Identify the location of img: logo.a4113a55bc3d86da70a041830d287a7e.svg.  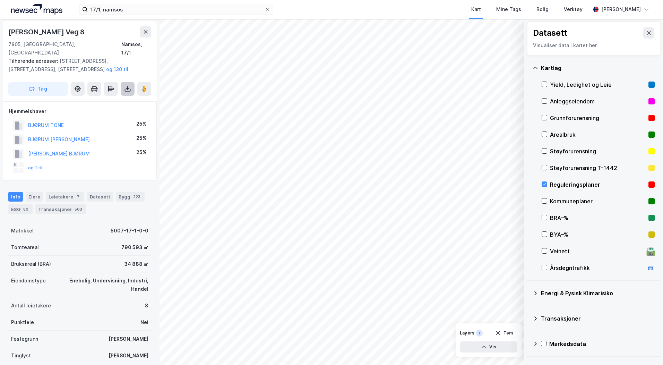
(37, 9).